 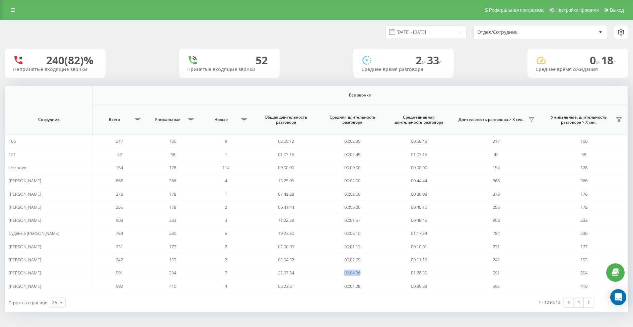 What do you see at coordinates (226, 220) in the screenshot?
I see `span: 3` at bounding box center [226, 220].